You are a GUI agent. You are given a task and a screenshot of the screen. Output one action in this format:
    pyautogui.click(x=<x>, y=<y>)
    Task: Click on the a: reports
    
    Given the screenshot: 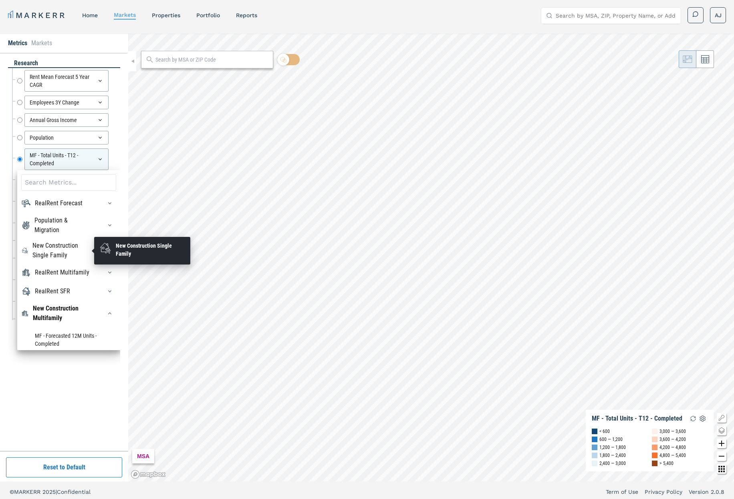 What is the action you would take?
    pyautogui.click(x=246, y=15)
    